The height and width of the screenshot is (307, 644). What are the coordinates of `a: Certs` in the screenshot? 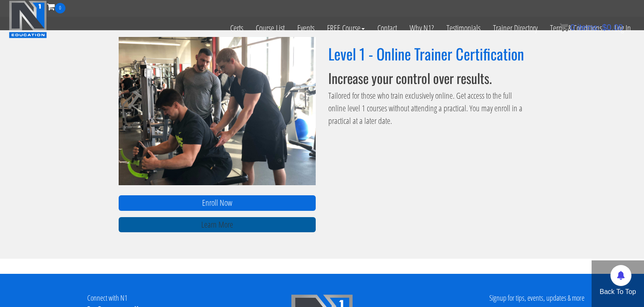 It's located at (236, 28).